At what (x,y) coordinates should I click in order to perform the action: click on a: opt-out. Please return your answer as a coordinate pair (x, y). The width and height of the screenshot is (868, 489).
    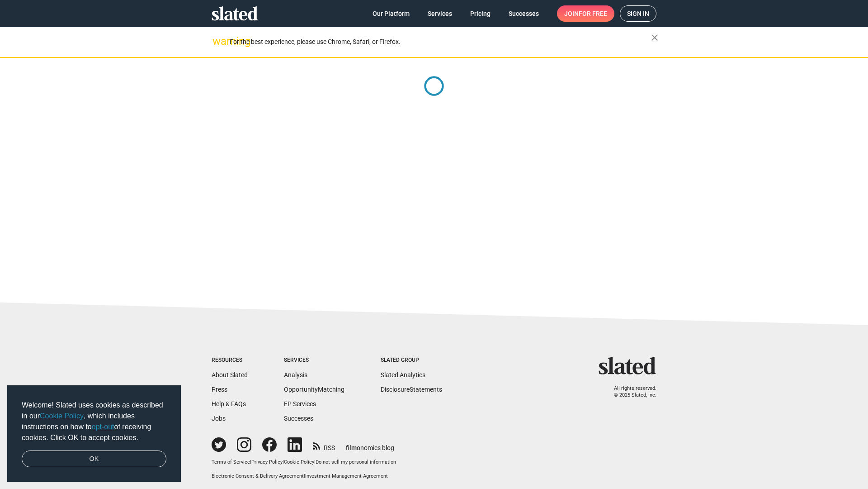
    Looking at the image, I should click on (103, 427).